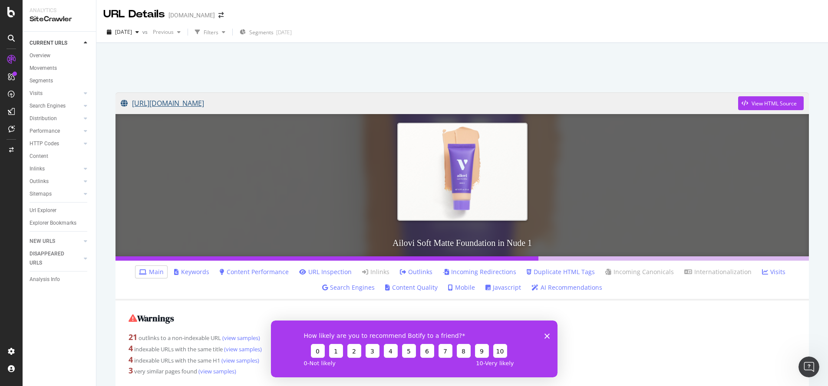 The width and height of the screenshot is (828, 386). Describe the element at coordinates (45, 131) in the screenshot. I see `div: Performance` at that location.